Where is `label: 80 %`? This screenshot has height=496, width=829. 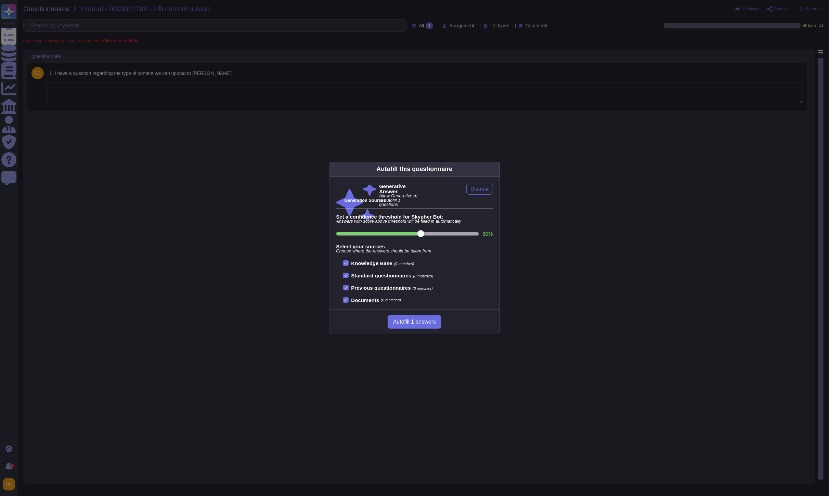
label: 80 % is located at coordinates (488, 234).